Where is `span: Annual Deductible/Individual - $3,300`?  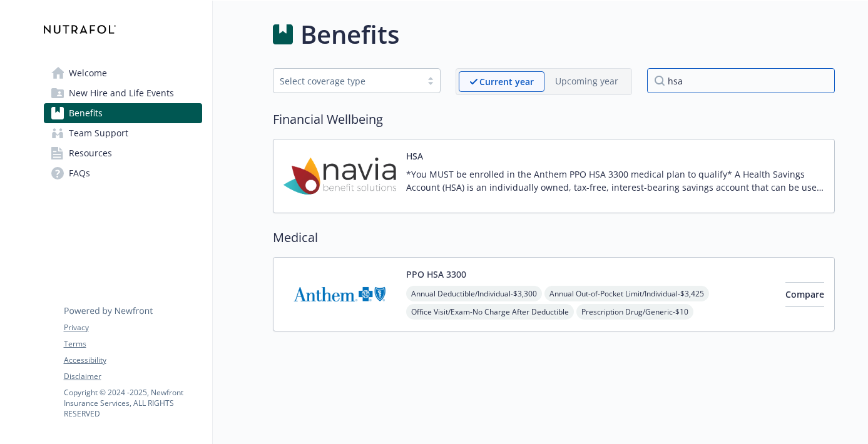 span: Annual Deductible/Individual - $3,300 is located at coordinates (474, 293).